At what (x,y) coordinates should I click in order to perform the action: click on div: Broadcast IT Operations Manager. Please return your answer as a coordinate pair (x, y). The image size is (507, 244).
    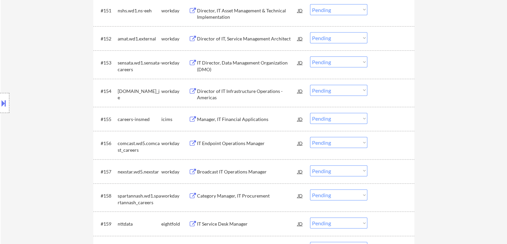
    Looking at the image, I should click on (248, 171).